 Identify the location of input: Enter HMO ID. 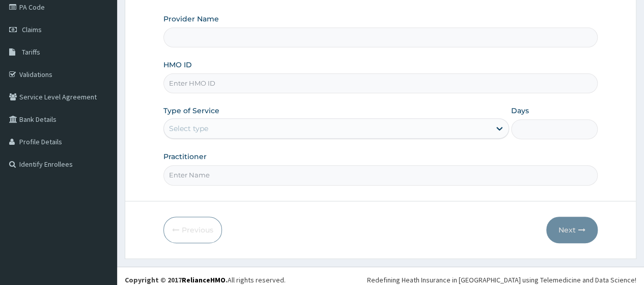
(380, 83).